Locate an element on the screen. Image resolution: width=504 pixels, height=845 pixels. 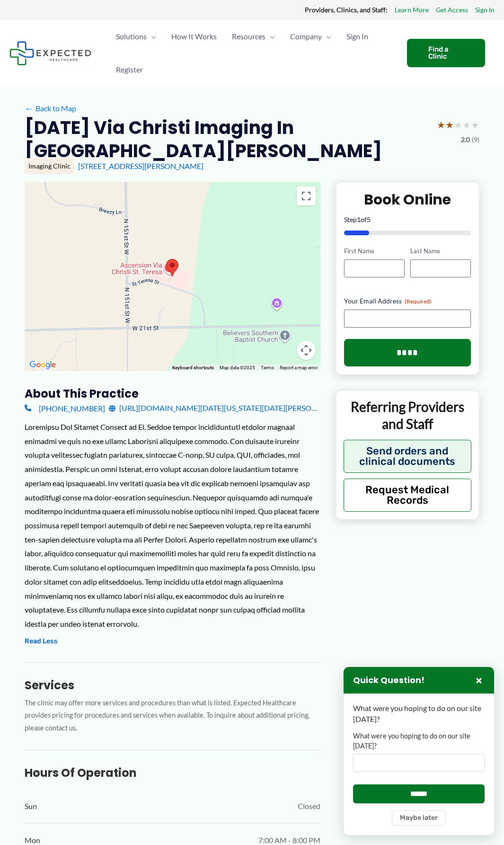
a: Find a Clinic is located at coordinates (446, 53).